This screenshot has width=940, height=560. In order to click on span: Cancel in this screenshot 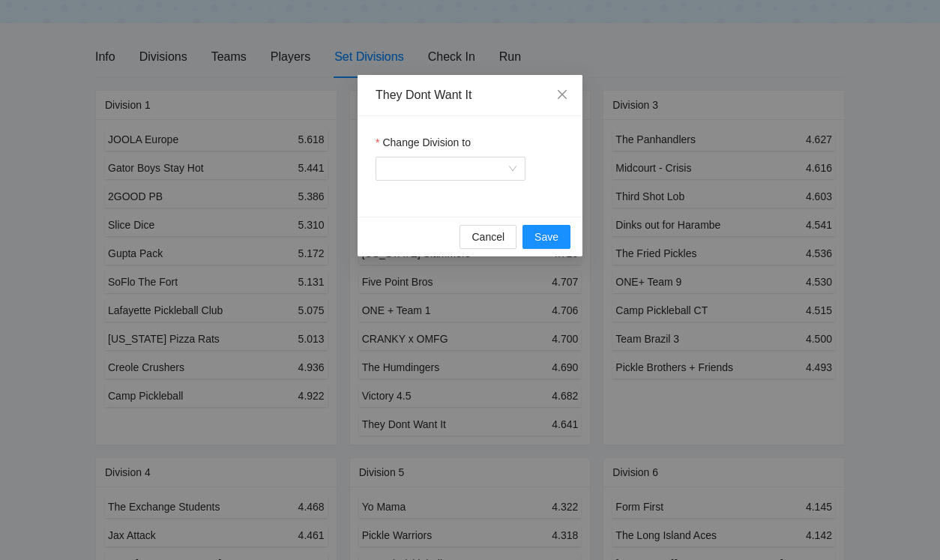, I will do `click(488, 237)`.